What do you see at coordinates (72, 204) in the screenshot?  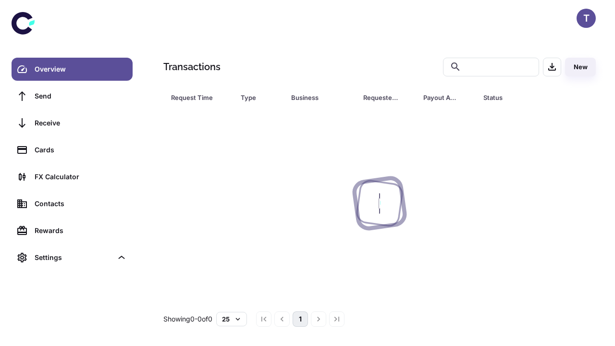 I see `a: Contacts` at bounding box center [72, 204].